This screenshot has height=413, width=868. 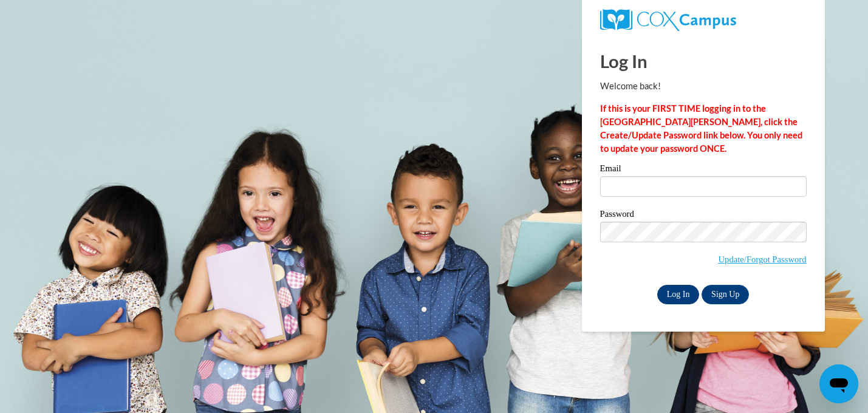 I want to click on a: COX Campus, so click(x=704, y=20).